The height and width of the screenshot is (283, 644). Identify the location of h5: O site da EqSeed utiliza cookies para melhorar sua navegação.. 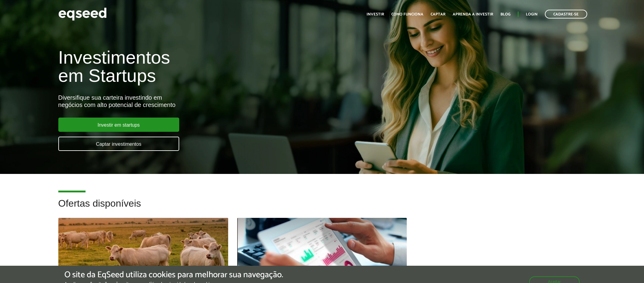
(174, 274).